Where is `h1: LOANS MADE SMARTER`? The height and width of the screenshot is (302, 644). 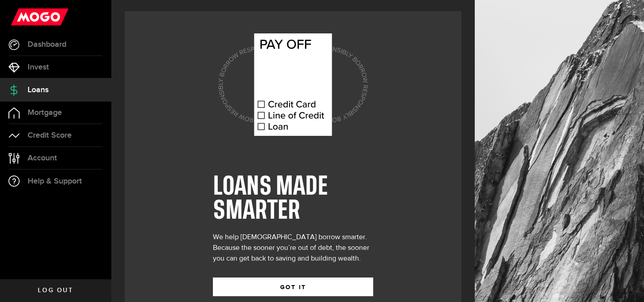 h1: LOANS MADE SMARTER is located at coordinates (293, 199).